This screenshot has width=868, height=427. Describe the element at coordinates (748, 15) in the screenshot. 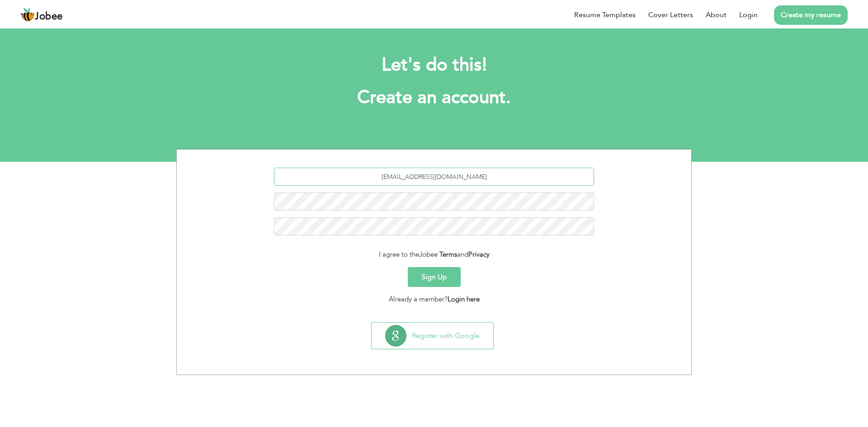

I see `a: Login` at that location.